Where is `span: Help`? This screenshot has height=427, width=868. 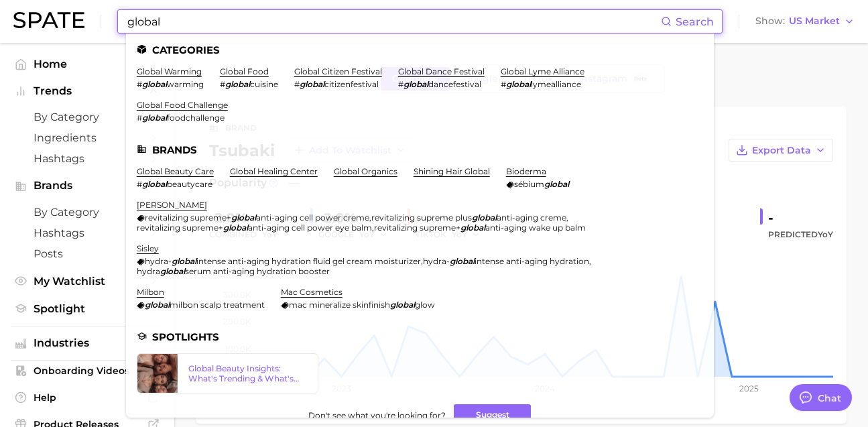 span: Help is located at coordinates (87, 398).